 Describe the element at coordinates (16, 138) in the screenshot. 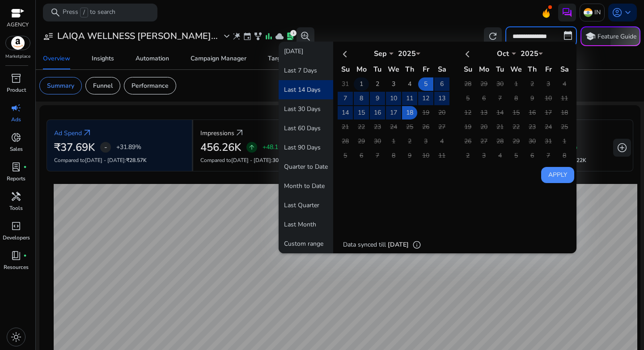

I see `span: donut_small` at that location.